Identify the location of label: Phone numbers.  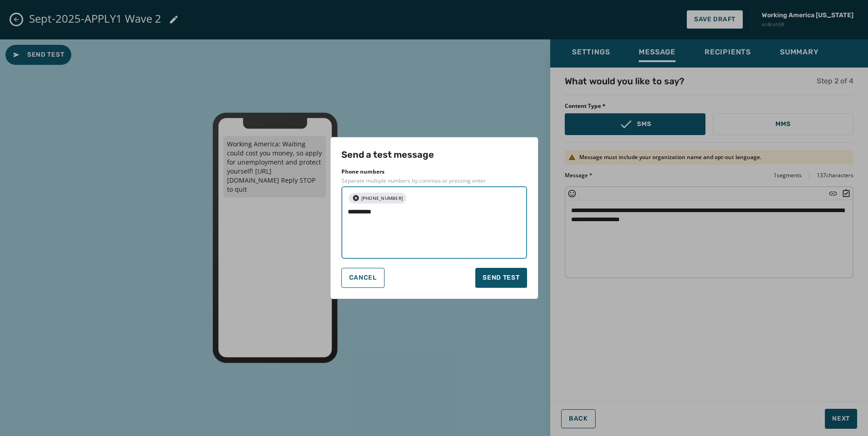
(363, 172).